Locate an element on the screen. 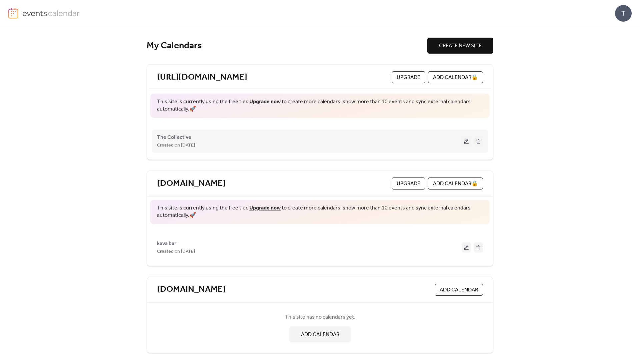  a: kava bar is located at coordinates (167, 243).